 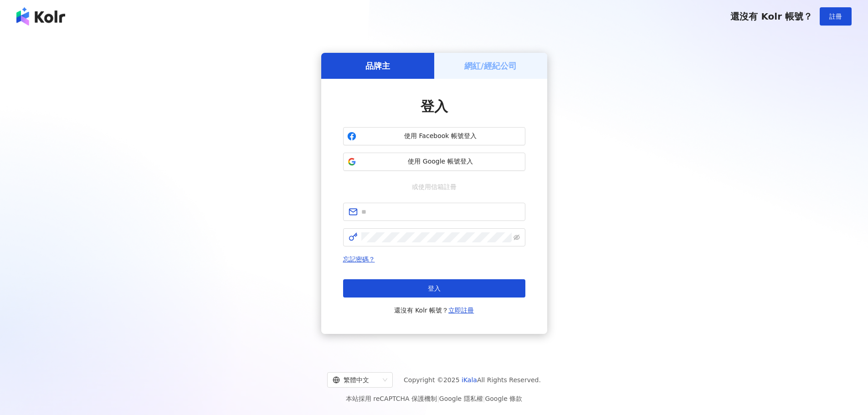 What do you see at coordinates (359, 259) in the screenshot?
I see `a: 忘記密碼？` at bounding box center [359, 259].